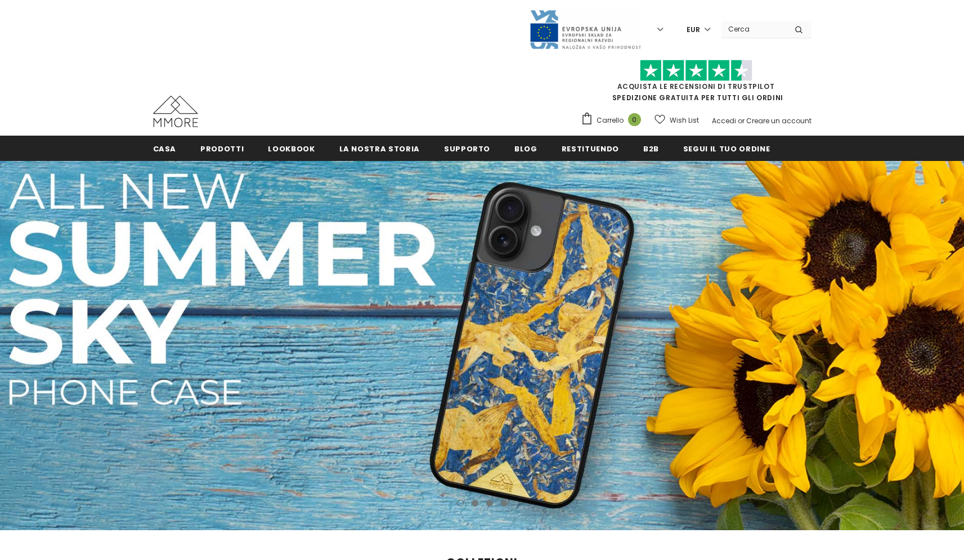 The image size is (964, 560). What do you see at coordinates (724, 121) in the screenshot?
I see `a: Accedi` at bounding box center [724, 121].